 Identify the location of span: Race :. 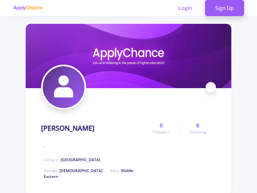
(88, 173).